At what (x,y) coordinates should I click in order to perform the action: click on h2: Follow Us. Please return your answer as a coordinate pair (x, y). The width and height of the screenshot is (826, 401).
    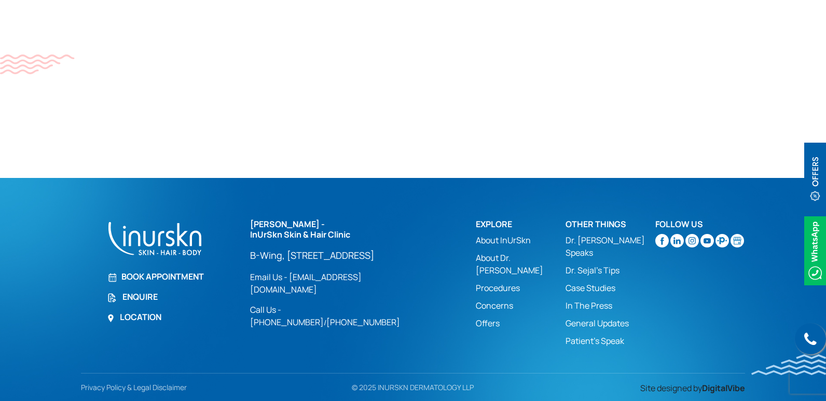
    Looking at the image, I should click on (700, 224).